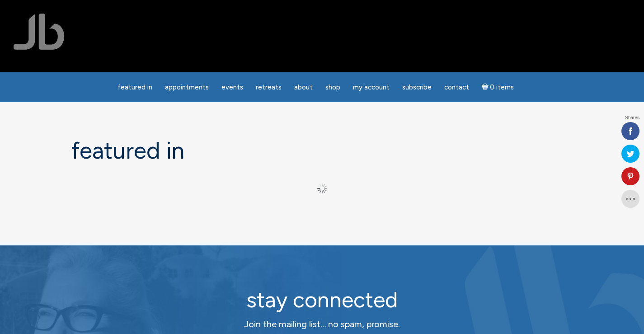 The width and height of the screenshot is (644, 334). What do you see at coordinates (632, 117) in the screenshot?
I see `span: Shares` at bounding box center [632, 117].